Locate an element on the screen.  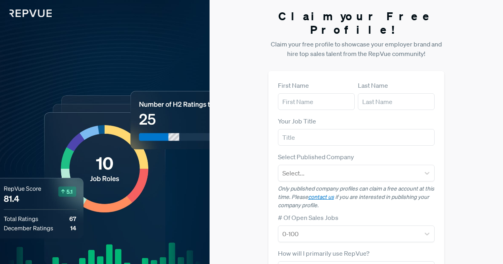
p: Claim your free profile to showcase your employer brand and hire top sales talent from the RepVue... is located at coordinates (356, 49).